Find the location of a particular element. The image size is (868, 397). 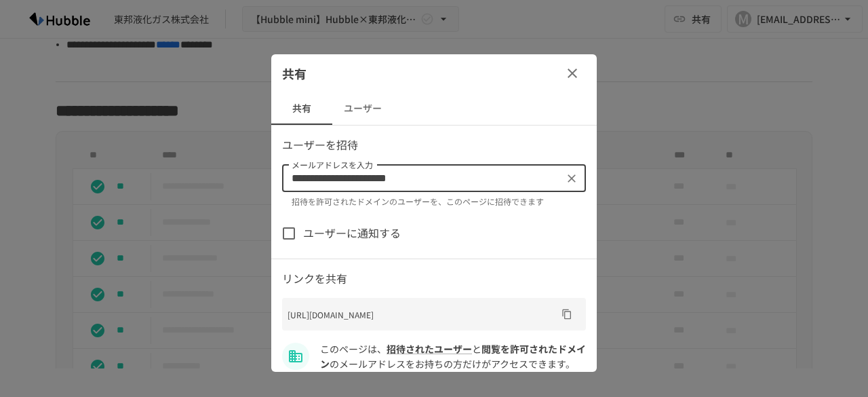

span: 招待されたユーザー is located at coordinates (429, 349).